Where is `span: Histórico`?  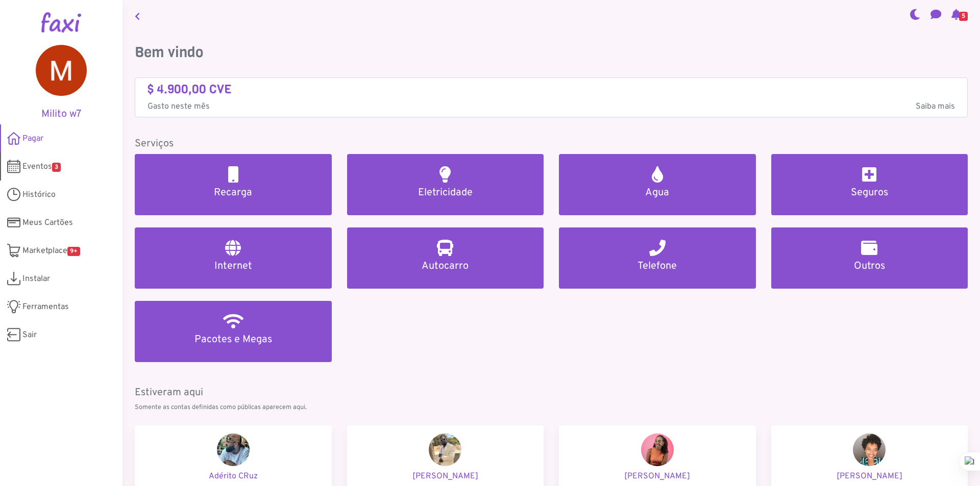
span: Histórico is located at coordinates (39, 195).